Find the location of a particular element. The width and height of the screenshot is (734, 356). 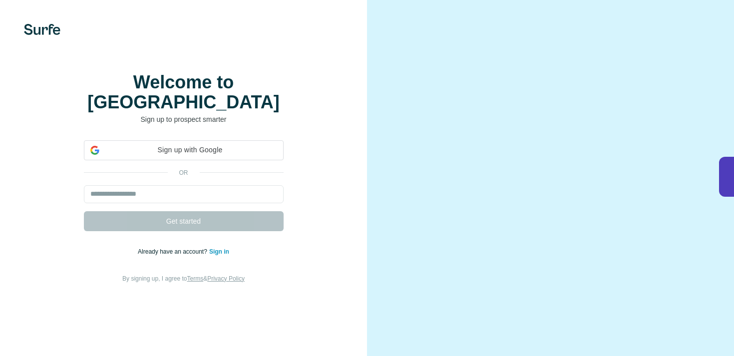

span: By signing up, I agree to & is located at coordinates (183, 279).